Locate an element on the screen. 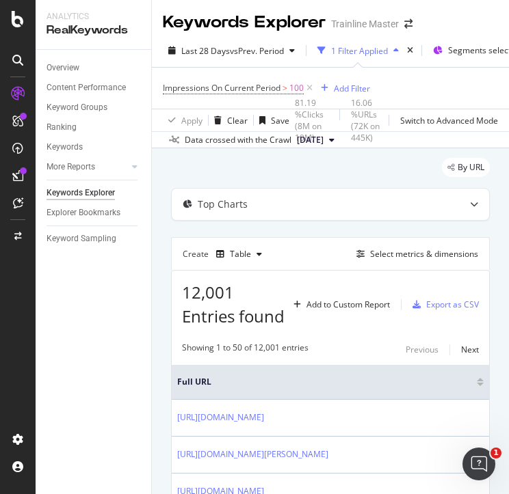 The width and height of the screenshot is (509, 494). div: Previous is located at coordinates (422, 349).